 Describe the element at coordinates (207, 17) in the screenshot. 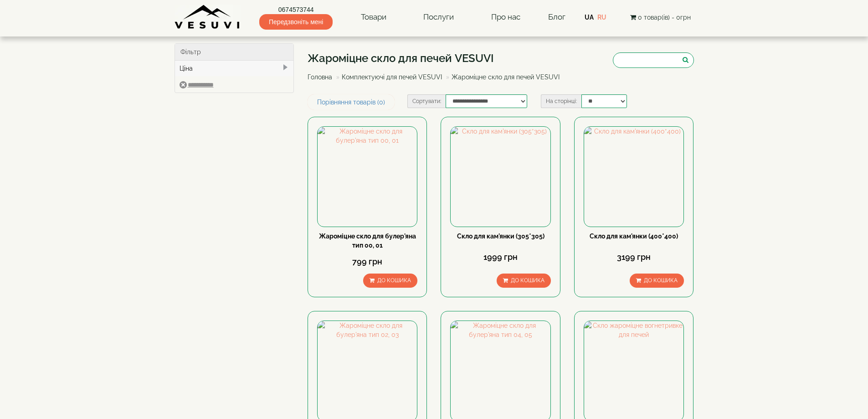

I see `img: Завод VESUVI` at that location.